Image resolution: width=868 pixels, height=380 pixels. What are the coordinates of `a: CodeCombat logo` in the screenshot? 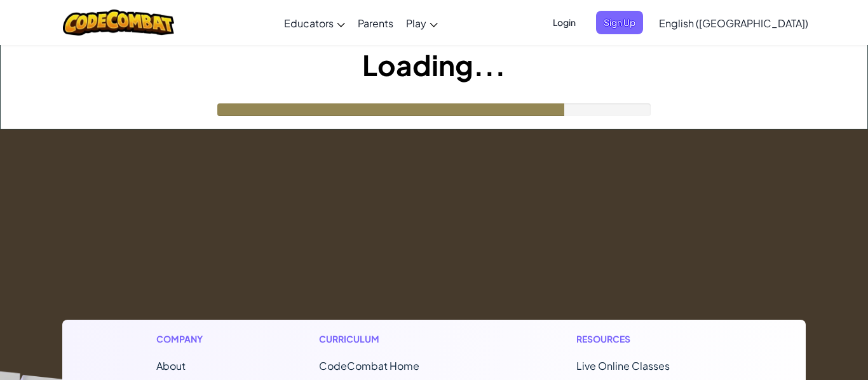 It's located at (118, 22).